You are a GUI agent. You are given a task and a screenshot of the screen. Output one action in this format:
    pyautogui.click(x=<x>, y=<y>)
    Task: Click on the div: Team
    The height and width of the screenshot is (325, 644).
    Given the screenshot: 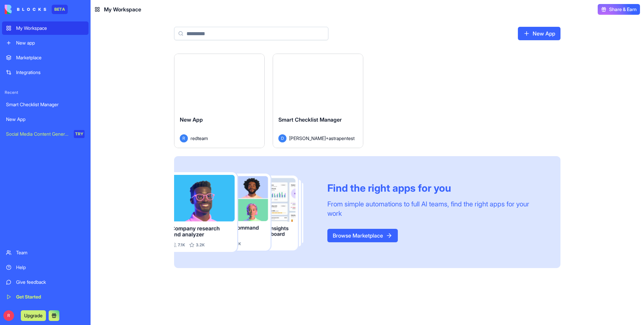 What is the action you would take?
    pyautogui.click(x=50, y=253)
    